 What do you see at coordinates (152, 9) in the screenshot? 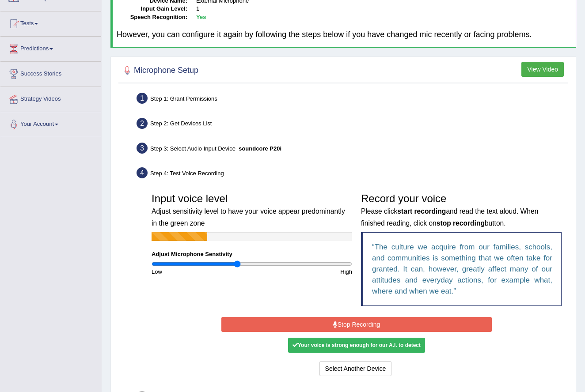
I see `dt: Input Gain Level:` at bounding box center [152, 9].